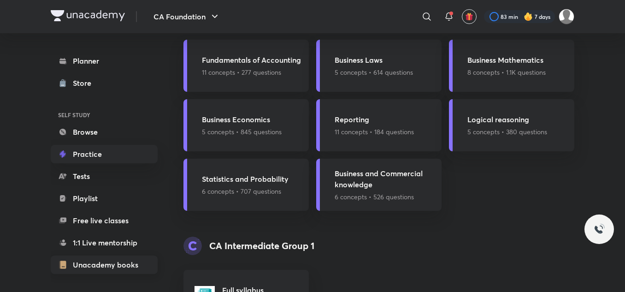 The height and width of the screenshot is (292, 625). Describe the element at coordinates (104, 154) in the screenshot. I see `a: Practice` at that location.